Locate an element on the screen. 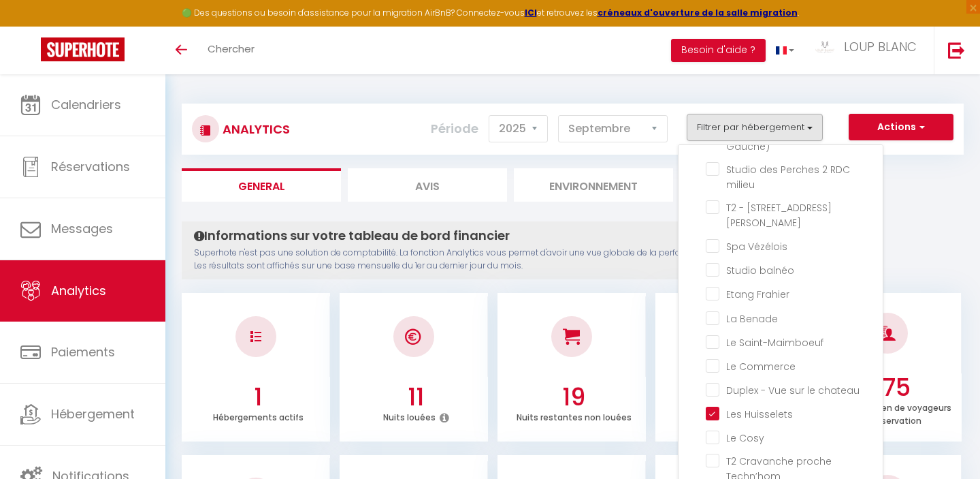 The width and height of the screenshot is (980, 479). a: créneaux d'ouverture de la salle migration is located at coordinates (698, 13).